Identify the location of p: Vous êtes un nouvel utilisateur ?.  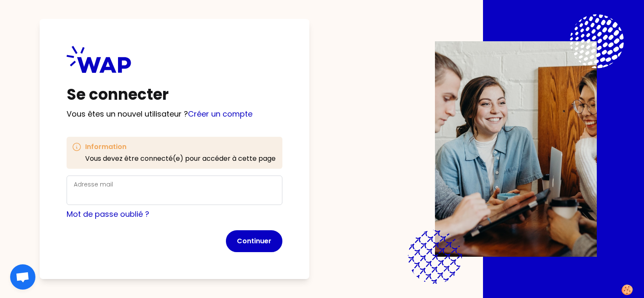
(174, 114).